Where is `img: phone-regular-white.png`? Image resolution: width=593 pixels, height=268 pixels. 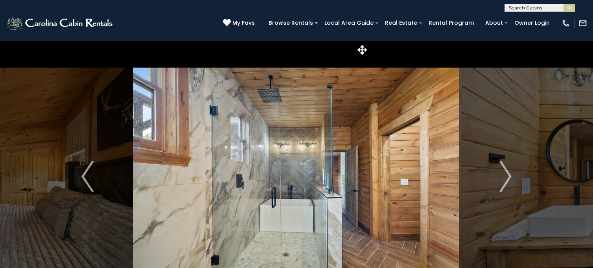
img: phone-regular-white.png is located at coordinates (566, 23).